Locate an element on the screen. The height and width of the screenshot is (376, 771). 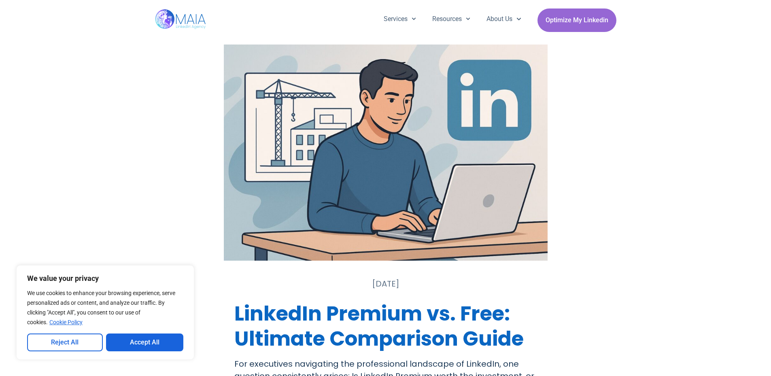
span: Optimize My Linkedin is located at coordinates (577, 20).